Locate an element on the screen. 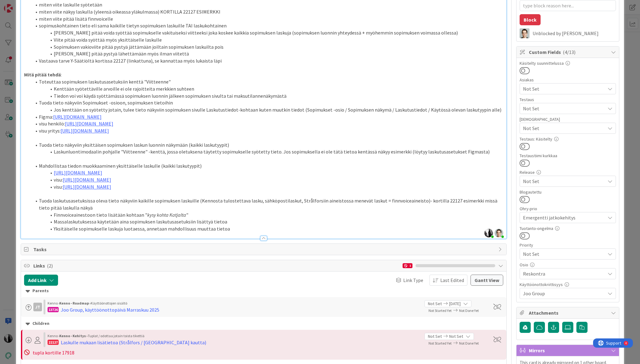  li: miten viite laskulle syötetään is located at coordinates (267, 4).